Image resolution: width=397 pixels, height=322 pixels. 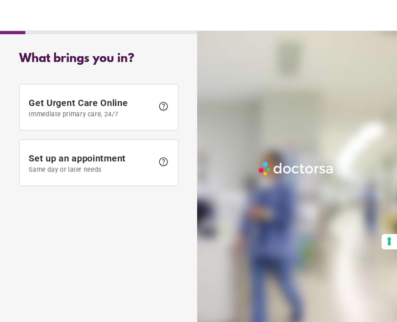 What do you see at coordinates (91, 170) in the screenshot?
I see `span: Same day or later needs` at bounding box center [91, 170].